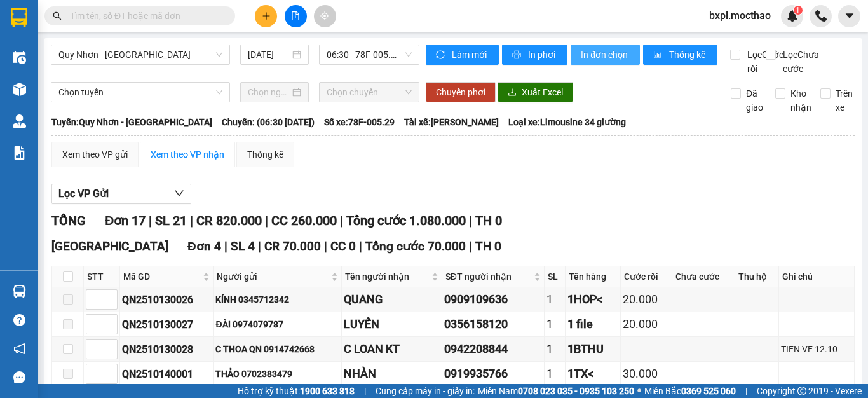  I want to click on th: Thu hộ, so click(757, 277).